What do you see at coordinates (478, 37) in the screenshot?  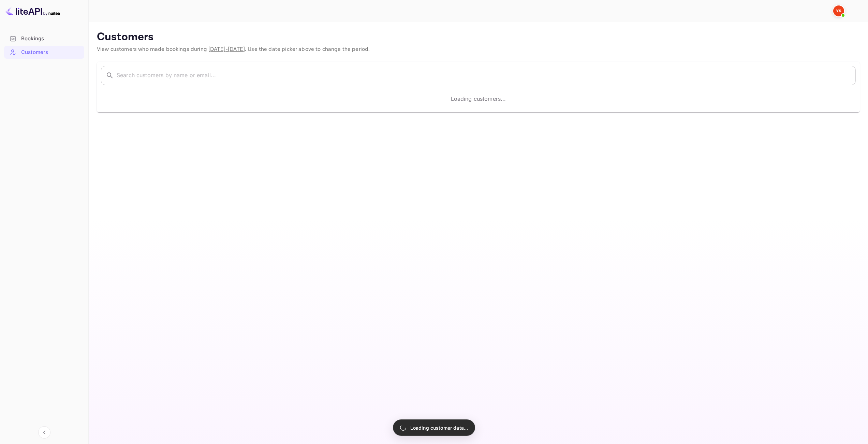 I see `p: Customers` at bounding box center [478, 37].